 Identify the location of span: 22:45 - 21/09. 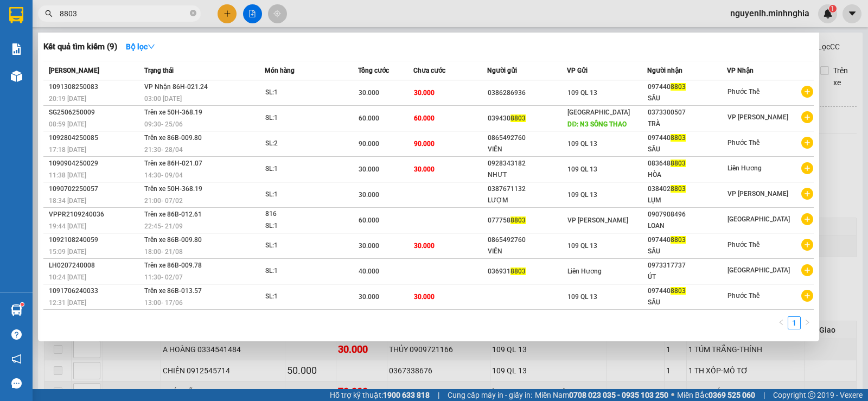
(164, 226).